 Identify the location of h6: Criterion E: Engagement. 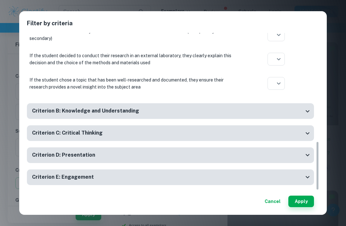
(63, 177).